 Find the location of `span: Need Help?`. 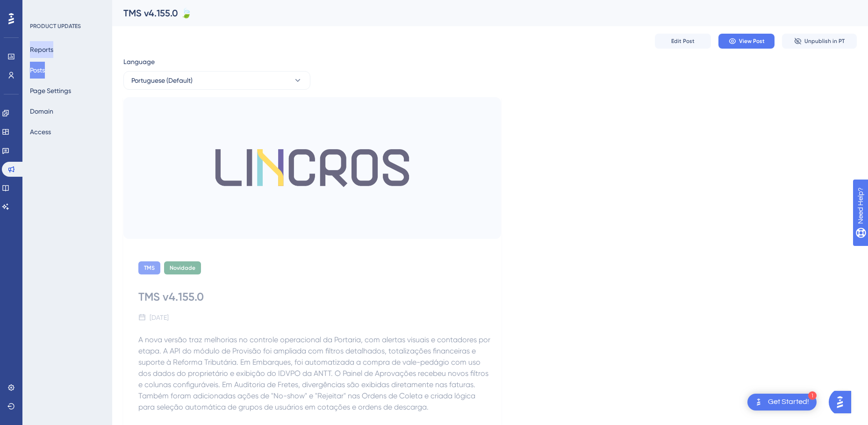

span: Need Help? is located at coordinates (40, 8).